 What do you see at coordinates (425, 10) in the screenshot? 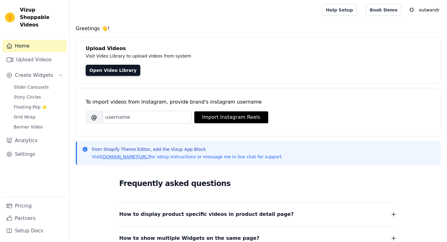
I see `button: O outwandr` at bounding box center [425, 10].